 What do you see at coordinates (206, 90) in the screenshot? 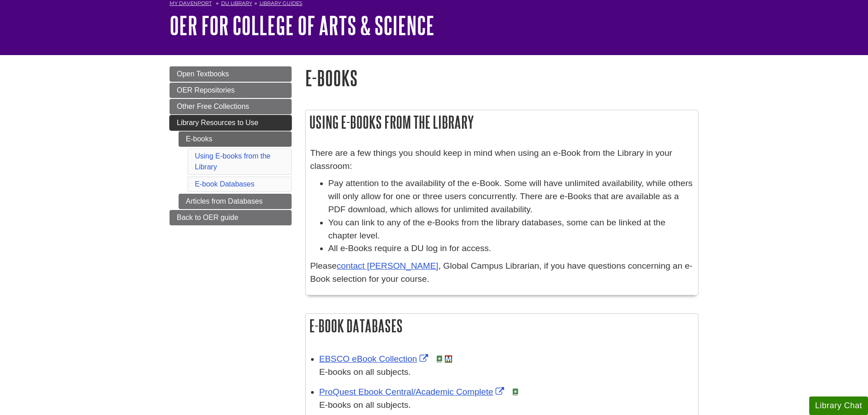
I see `span: OER Repositories` at bounding box center [206, 90].